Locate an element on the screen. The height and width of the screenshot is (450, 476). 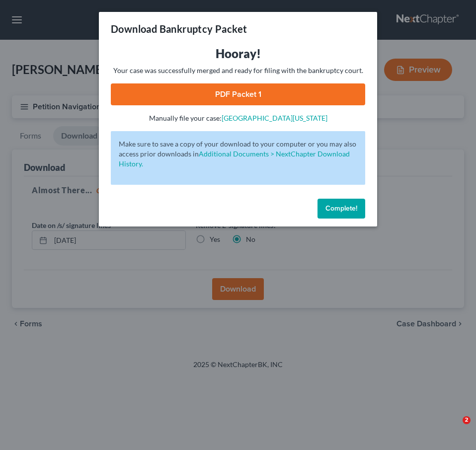
button: Complete! is located at coordinates (341, 209).